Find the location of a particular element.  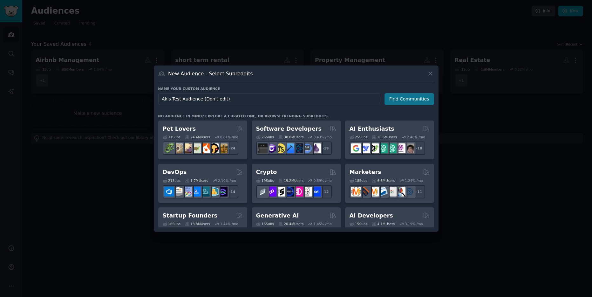

h2: Software Developers is located at coordinates (289, 129).